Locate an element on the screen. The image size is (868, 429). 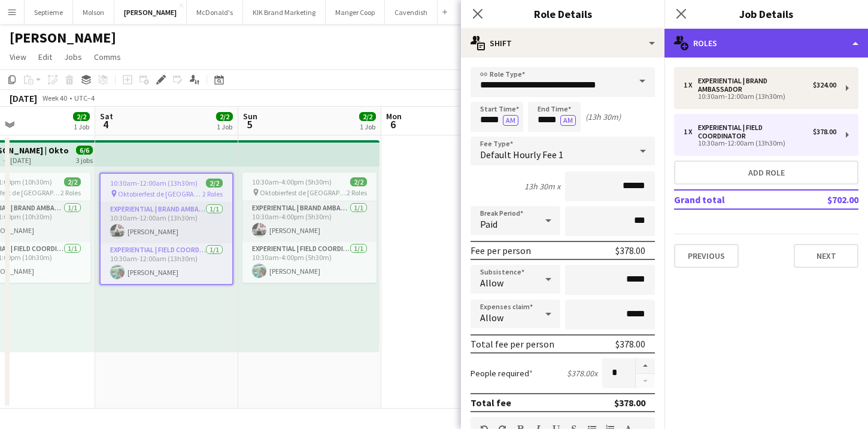
div: $324.00 is located at coordinates (824, 85).